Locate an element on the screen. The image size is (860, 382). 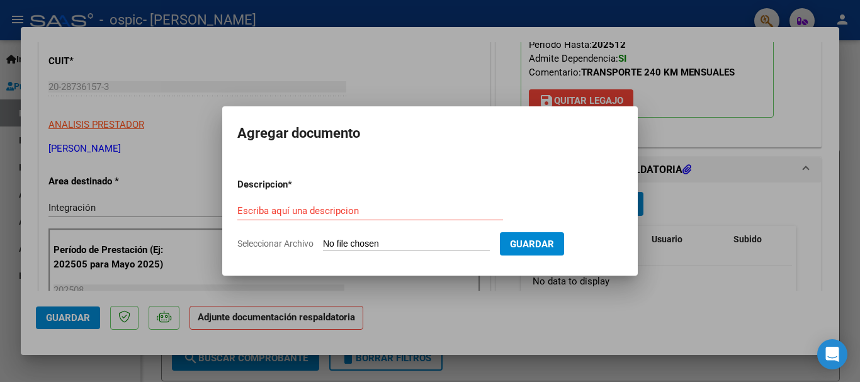
p: Descripcion is located at coordinates (295, 184).